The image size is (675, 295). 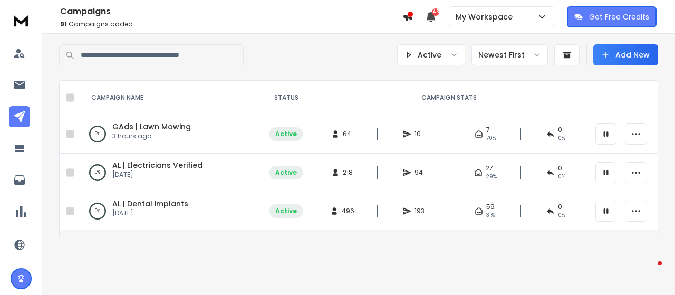 I want to click on p: 3 hours ago, so click(x=151, y=136).